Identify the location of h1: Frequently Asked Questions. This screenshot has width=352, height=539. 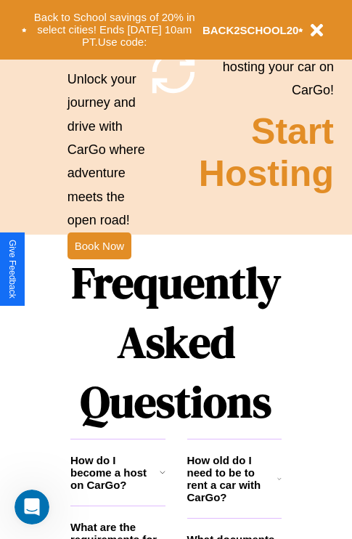
(176, 342).